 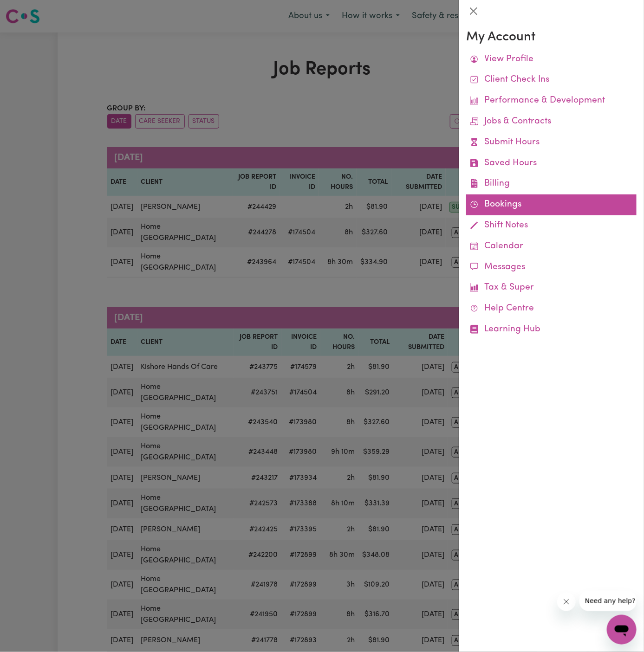 I want to click on button: Close, so click(x=473, y=11).